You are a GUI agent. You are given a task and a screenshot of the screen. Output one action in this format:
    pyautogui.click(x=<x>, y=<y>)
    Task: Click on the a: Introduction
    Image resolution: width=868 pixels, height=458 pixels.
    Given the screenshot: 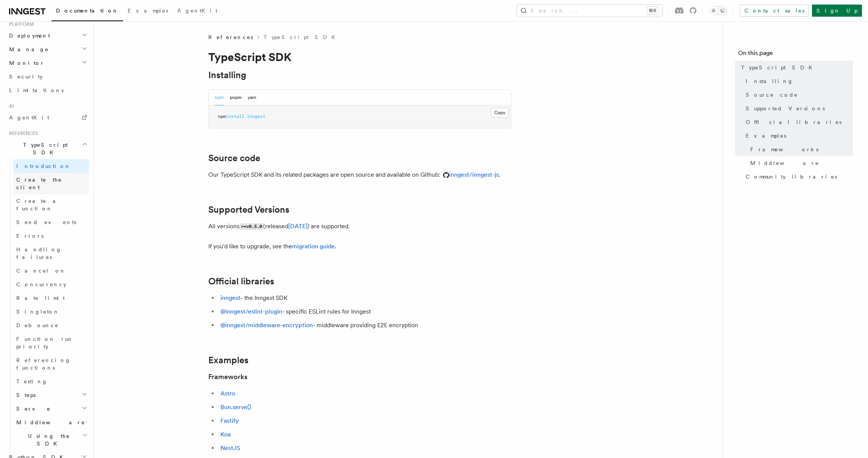 What is the action you would take?
    pyautogui.click(x=51, y=166)
    